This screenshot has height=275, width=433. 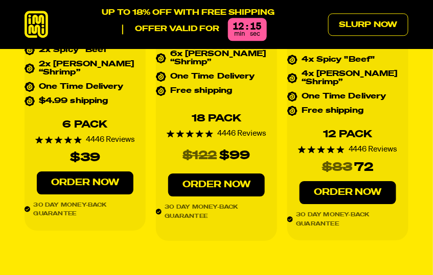 I want to click on div: 12 Pack, so click(x=348, y=134).